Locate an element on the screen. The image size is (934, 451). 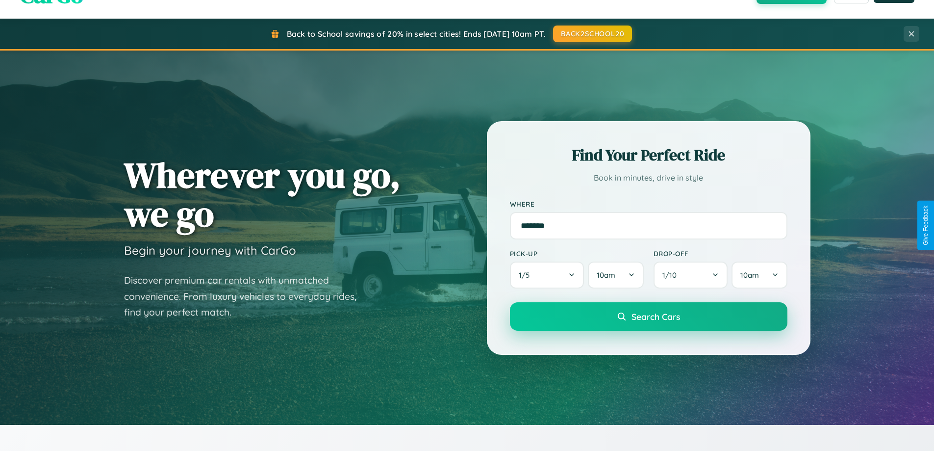
button: 1/10 is located at coordinates (691, 275).